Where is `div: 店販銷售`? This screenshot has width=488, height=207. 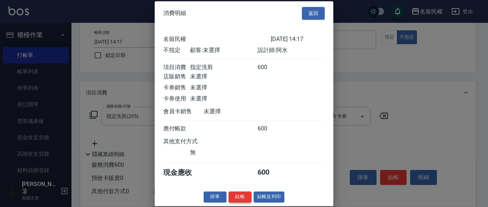 div: 店販銷售 is located at coordinates (176, 77).